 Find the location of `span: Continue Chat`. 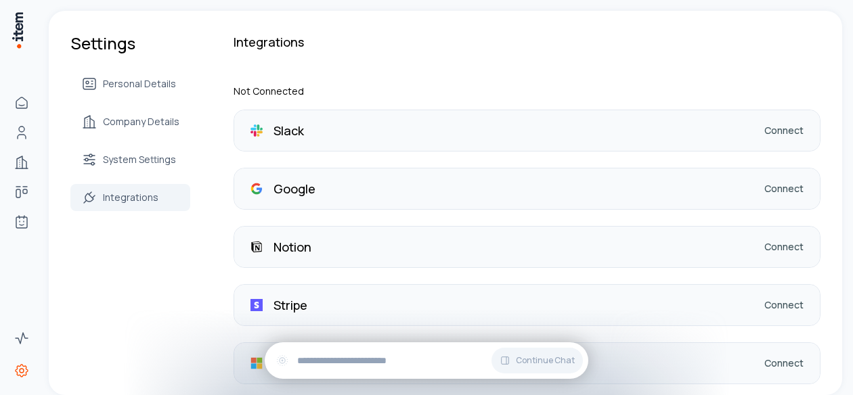

span: Continue Chat is located at coordinates (545, 361).